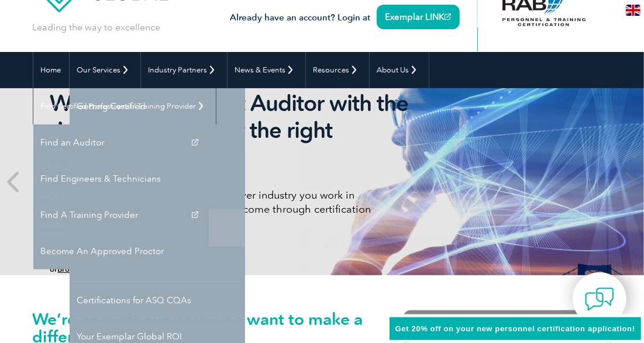 Image resolution: width=644 pixels, height=343 pixels. I want to click on img: open_square.png, so click(448, 17).